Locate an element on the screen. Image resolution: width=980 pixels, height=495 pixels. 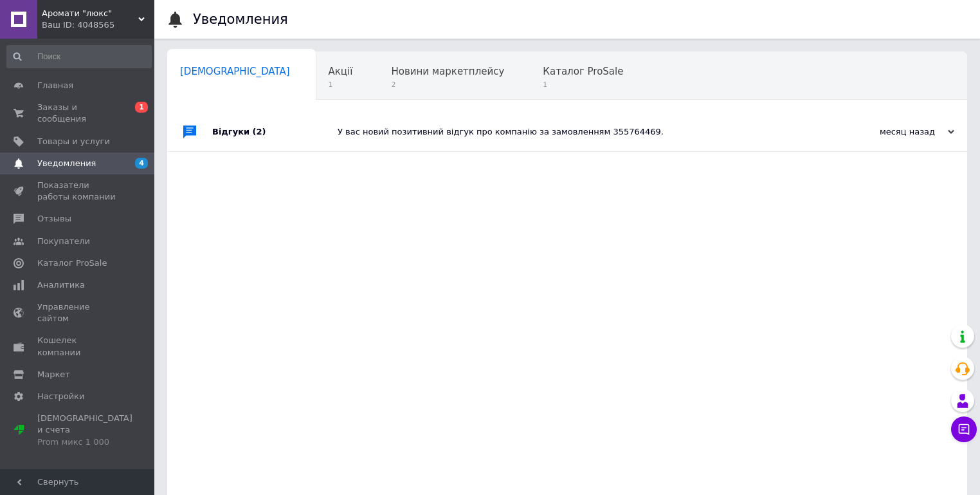
span: Уведомления is located at coordinates (66, 163).